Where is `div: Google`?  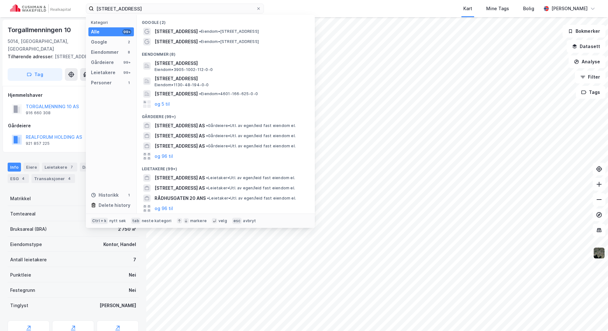 div: Google is located at coordinates (99, 42).